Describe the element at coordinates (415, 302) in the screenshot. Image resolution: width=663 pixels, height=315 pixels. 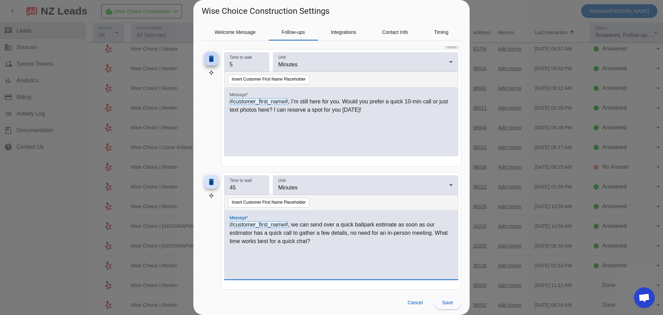
I see `button: Cancel` at that location.